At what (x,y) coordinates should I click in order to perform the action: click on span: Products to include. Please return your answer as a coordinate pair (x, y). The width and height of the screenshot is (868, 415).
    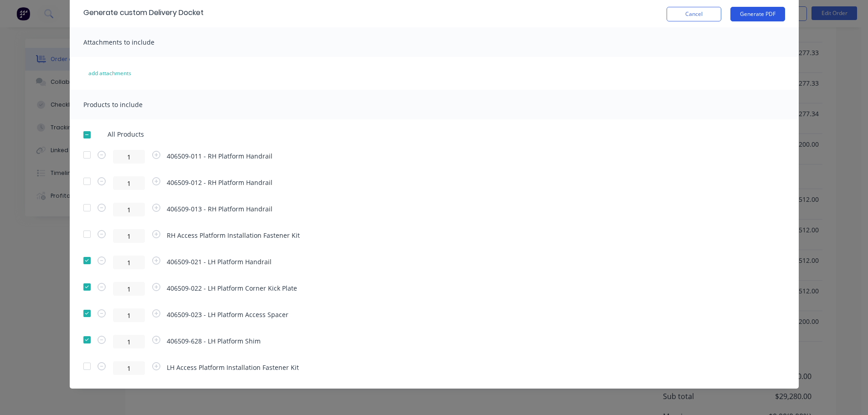
    Looking at the image, I should click on (113, 104).